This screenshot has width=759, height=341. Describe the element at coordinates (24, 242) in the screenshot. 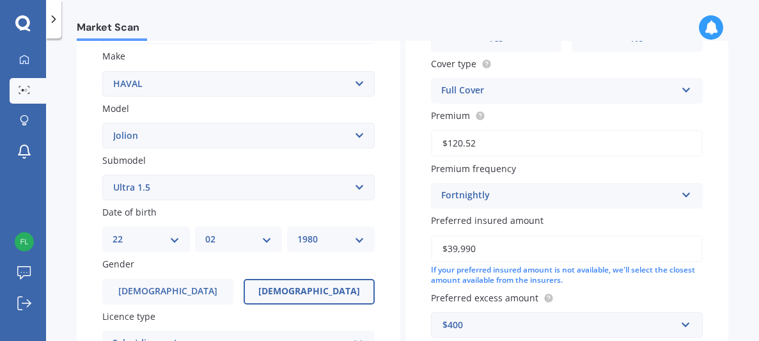

I see `img: a092fe931b069d07d8502a61581e2346` at that location.